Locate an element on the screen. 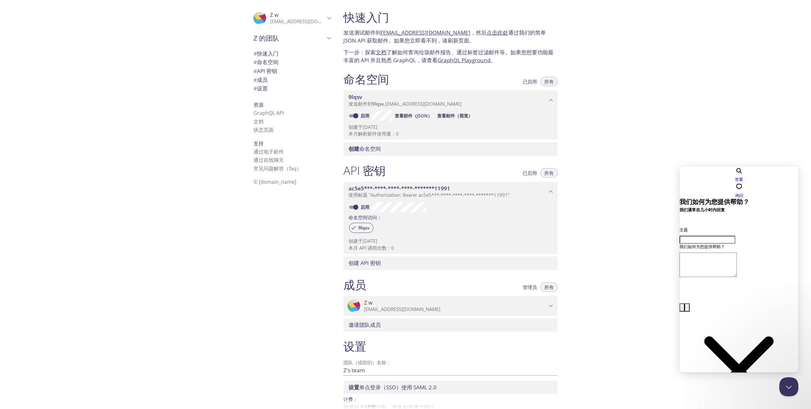 Image resolution: width=811 pixels, height=409 pixels. div: Setup SSO is located at coordinates (451, 387).